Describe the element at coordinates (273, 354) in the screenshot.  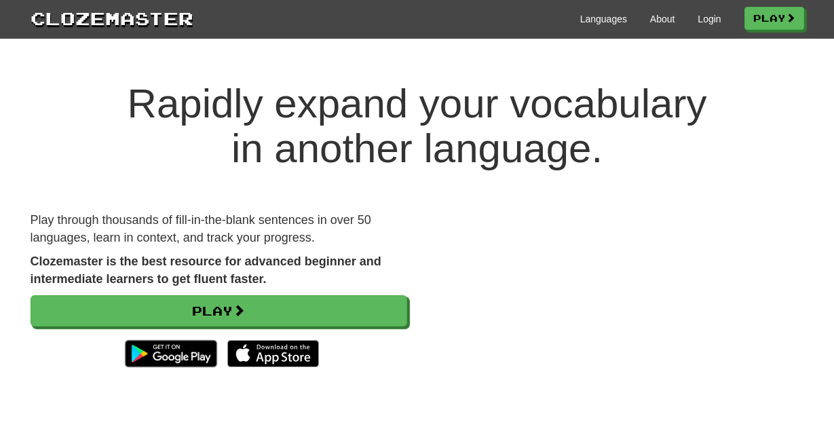
I see `img: Download_on_the_App_Store_Badge_US-UK_135x40-25178aeef6eb6b83b96f5f2d004eda3bffbb37122de64afbaef7...` at that location.